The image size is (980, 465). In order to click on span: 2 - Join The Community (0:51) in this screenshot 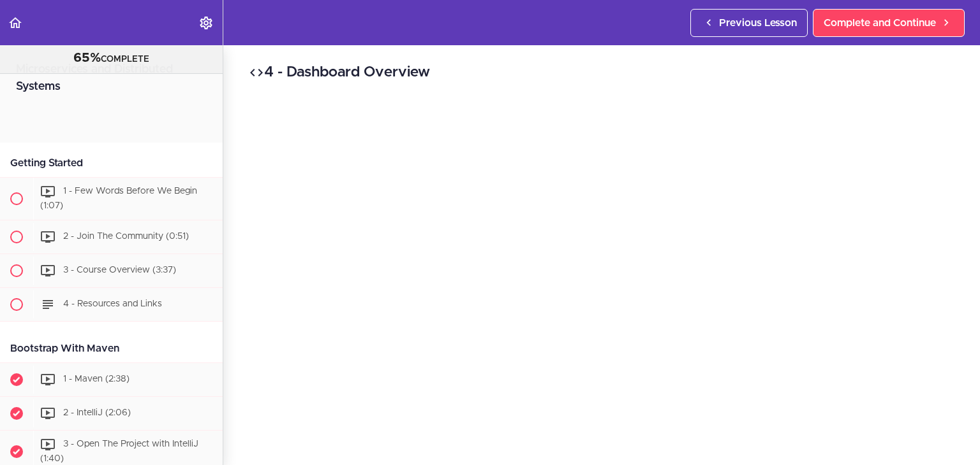, I will do `click(126, 237)`.